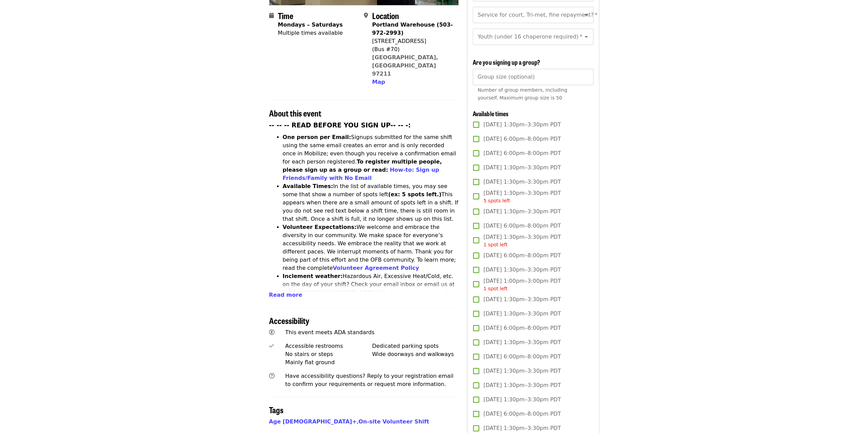 This screenshot has height=433, width=868. What do you see at coordinates (371, 248) in the screenshot?
I see `li: We welcome and embrace the diversity in our community. We make space for everyone’s accessibility...` at bounding box center [371, 248].